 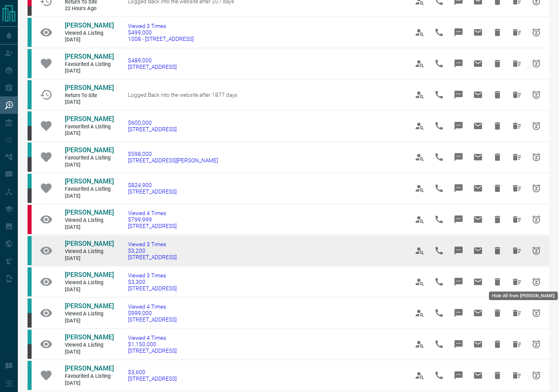 What do you see at coordinates (517, 344) in the screenshot?
I see `span: Hide All from Anton Yatsenko` at bounding box center [517, 344].